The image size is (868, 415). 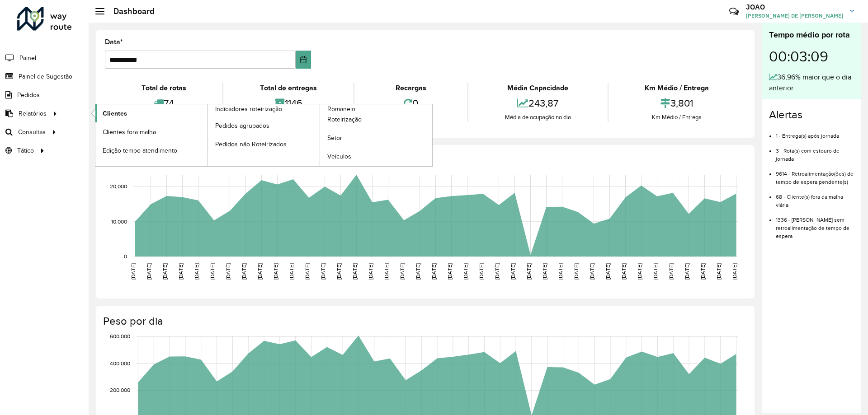 What do you see at coordinates (264, 144) in the screenshot?
I see `a: Pedidos não Roteirizados` at bounding box center [264, 144].